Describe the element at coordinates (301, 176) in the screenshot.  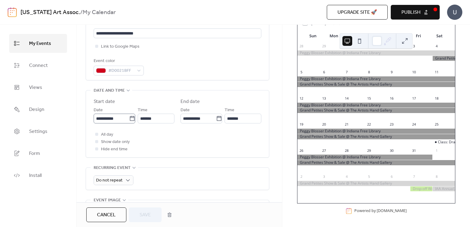
I see `div: 2` at that location.